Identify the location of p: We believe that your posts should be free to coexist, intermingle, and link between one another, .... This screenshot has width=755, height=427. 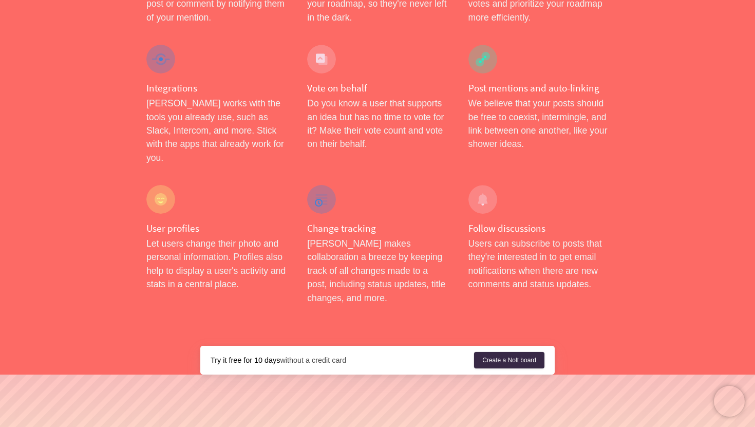
(538, 124).